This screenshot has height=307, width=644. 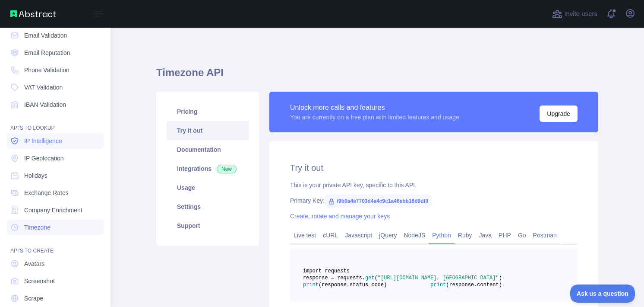 I want to click on a: Javascript, so click(x=358, y=235).